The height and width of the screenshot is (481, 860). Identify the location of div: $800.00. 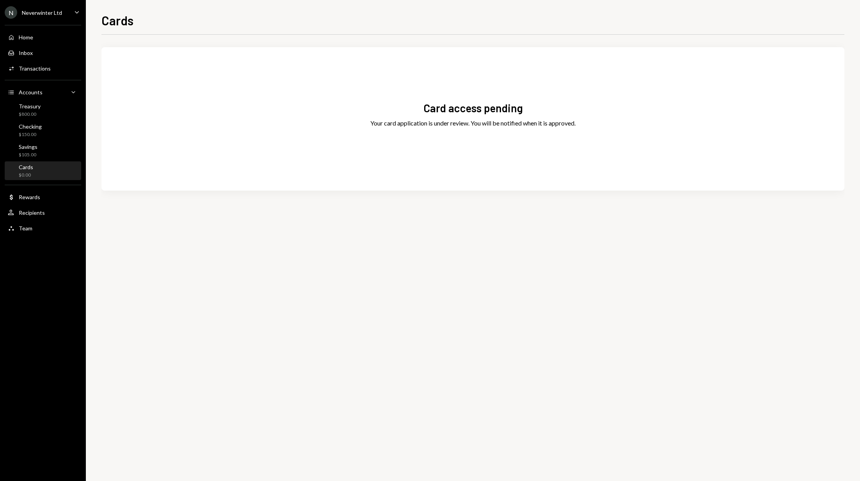
(30, 114).